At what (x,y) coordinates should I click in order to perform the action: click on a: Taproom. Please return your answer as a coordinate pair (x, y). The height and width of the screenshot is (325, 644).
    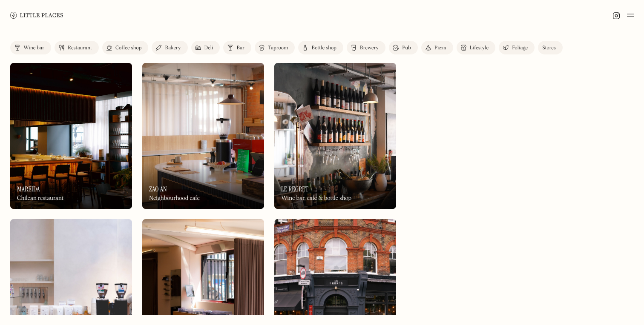
    Looking at the image, I should click on (275, 48).